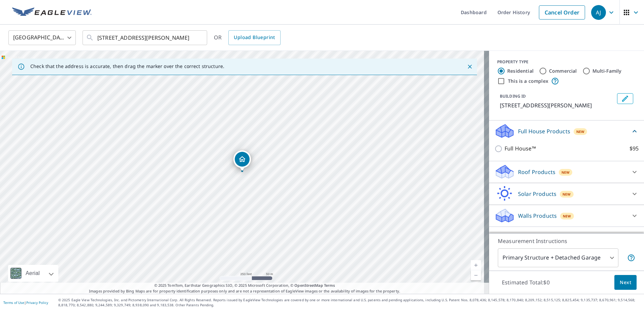 The image size is (644, 311). Describe the element at coordinates (349, 302) in the screenshot. I see `p: © 2025 Eagle View Technologies, Inc. and Pictometry International Corp. All Rights Reserved. Repo...` at that location.